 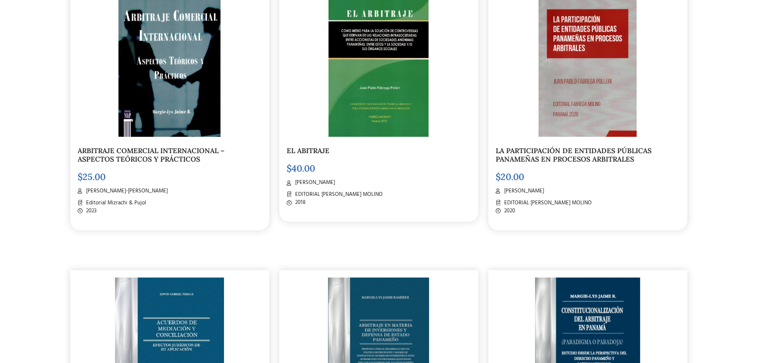 I want to click on a: LA PARTICIPACIÓN DE ENTIDADES PÚBLICAS PANAMEÑAS EN PROCESOS ARBITRALES, so click(x=573, y=155).